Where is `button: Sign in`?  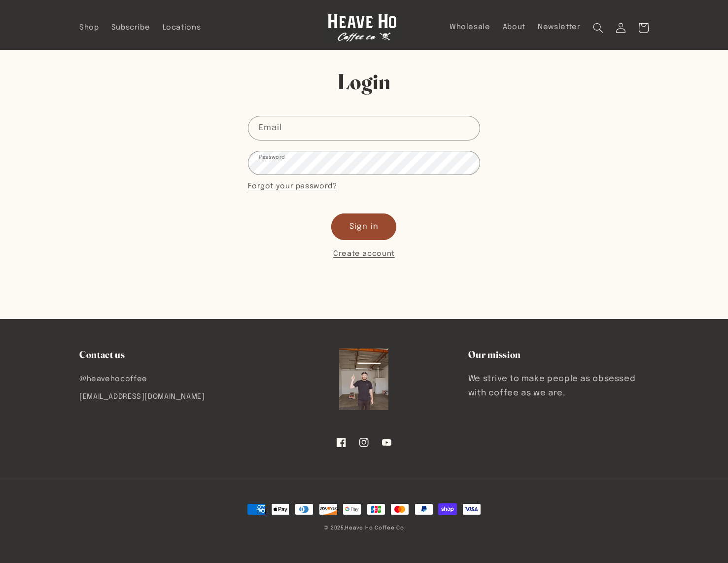
button: Sign in is located at coordinates (364, 227).